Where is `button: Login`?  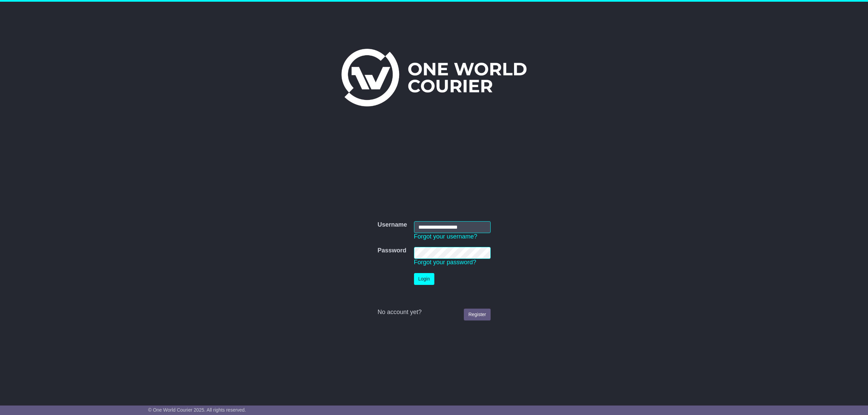
button: Login is located at coordinates (424, 279).